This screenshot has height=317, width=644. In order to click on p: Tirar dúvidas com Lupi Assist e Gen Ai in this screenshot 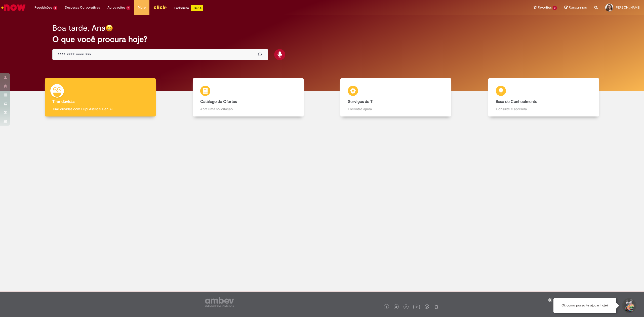, I will do `click(100, 109)`.